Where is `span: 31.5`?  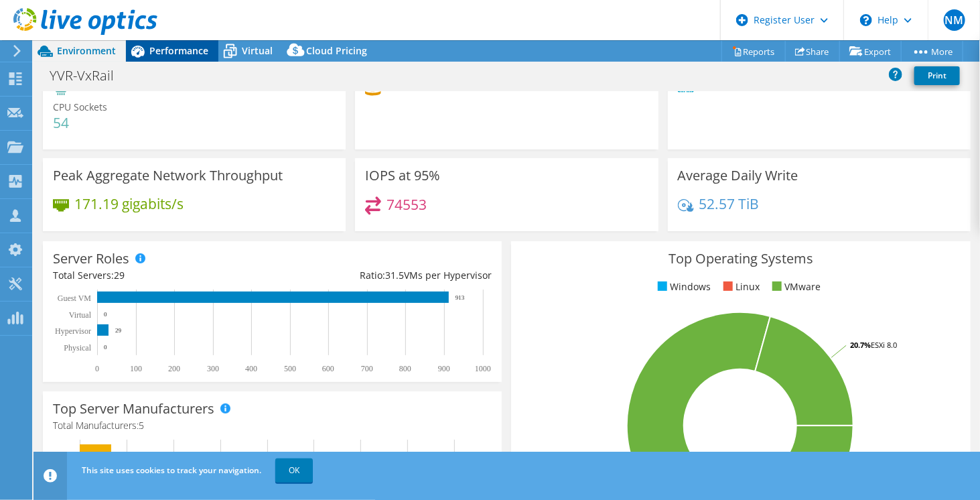 span: 31.5 is located at coordinates (395, 275).